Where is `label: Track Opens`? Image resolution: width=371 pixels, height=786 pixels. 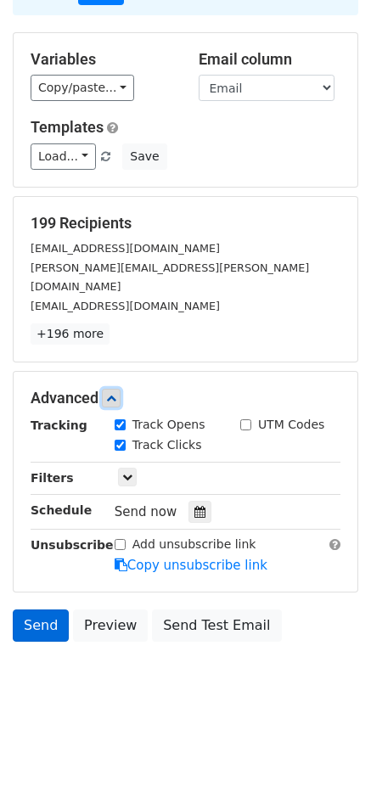
label: Track Opens is located at coordinates (169, 424).